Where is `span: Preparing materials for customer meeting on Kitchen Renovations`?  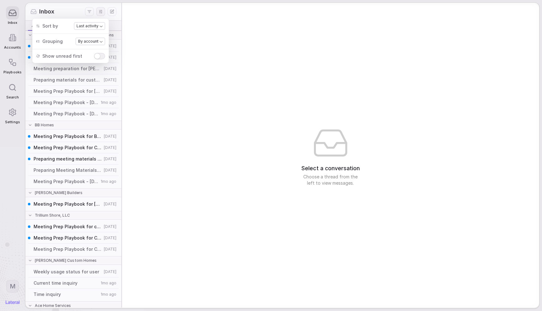
span: Preparing materials for customer meeting on Kitchen Renovations is located at coordinates (68, 80).